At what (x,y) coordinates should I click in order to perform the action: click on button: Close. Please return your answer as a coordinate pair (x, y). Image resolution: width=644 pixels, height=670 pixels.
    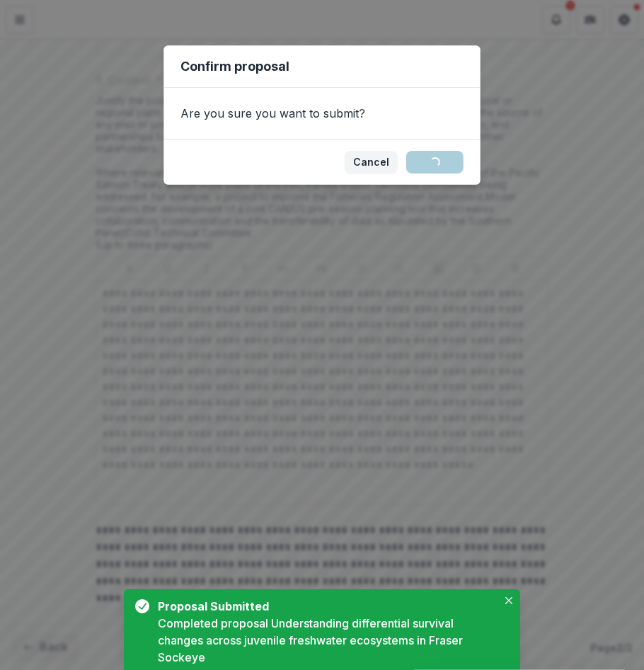
    Looking at the image, I should click on (509, 600).